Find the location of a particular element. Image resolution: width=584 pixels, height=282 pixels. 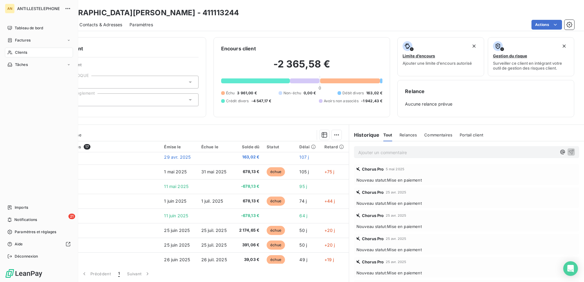

span: Aide is located at coordinates (19, 244).